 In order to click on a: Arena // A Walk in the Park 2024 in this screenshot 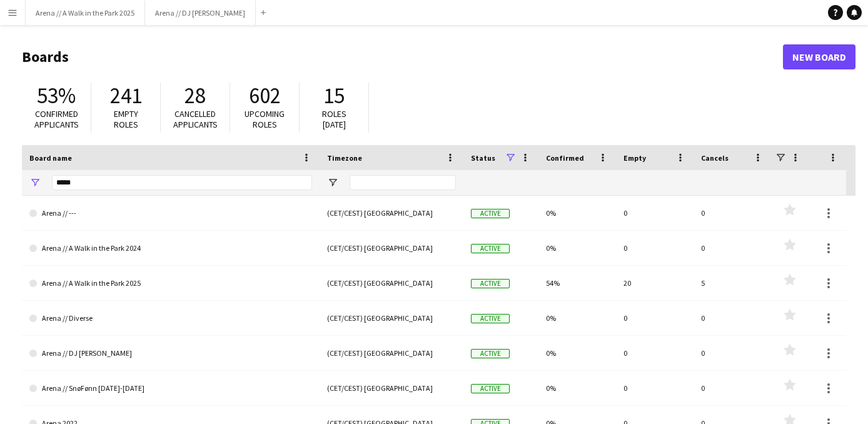, I will do `click(171, 249)`.